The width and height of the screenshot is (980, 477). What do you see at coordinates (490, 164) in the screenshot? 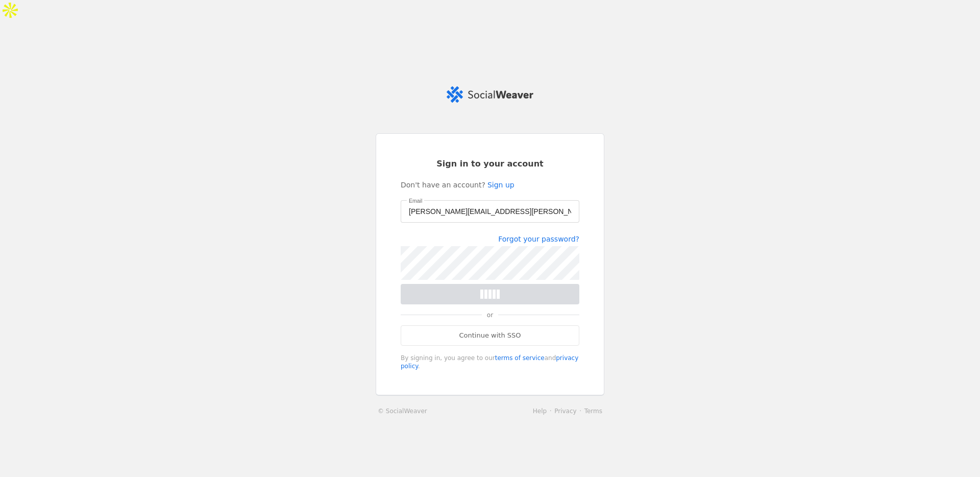
I see `span: Sign in to your account` at bounding box center [490, 164].